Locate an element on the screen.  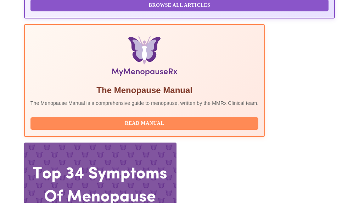
p: The Menopause Manual is a comprehensive guide to menopause, written by the MMRx Clinical team. is located at coordinates (145, 103).